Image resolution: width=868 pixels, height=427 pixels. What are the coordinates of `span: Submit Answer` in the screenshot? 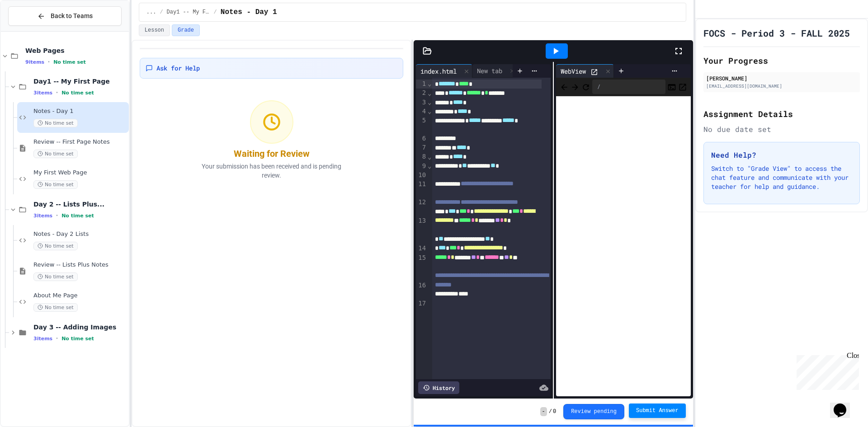 It's located at (657, 411).